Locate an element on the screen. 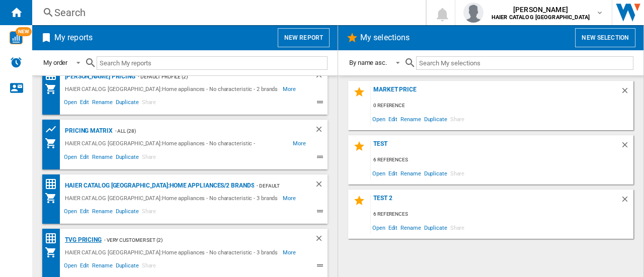  button: New selection is located at coordinates (606, 37).